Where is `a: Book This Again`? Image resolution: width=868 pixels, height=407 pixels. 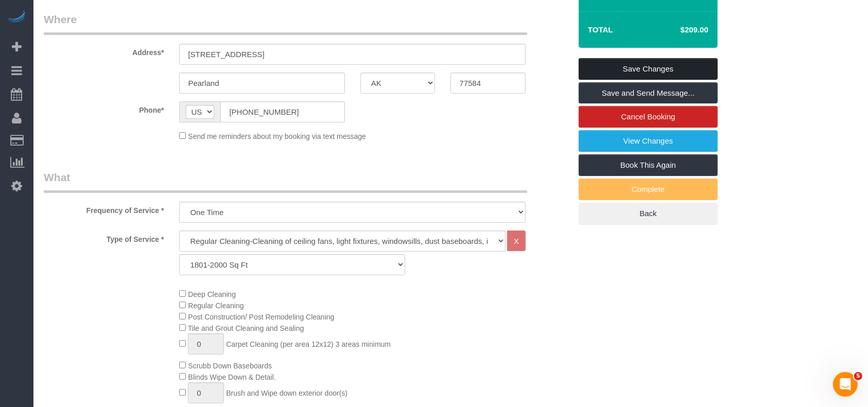 a: Book This Again is located at coordinates (648, 165).